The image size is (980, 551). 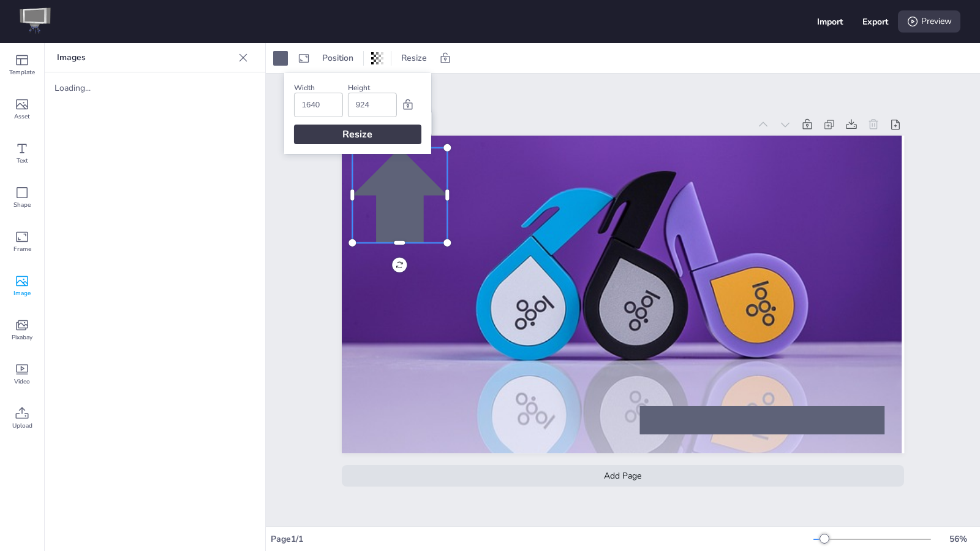 What do you see at coordinates (623, 475) in the screenshot?
I see `div: Add Page` at bounding box center [623, 475].